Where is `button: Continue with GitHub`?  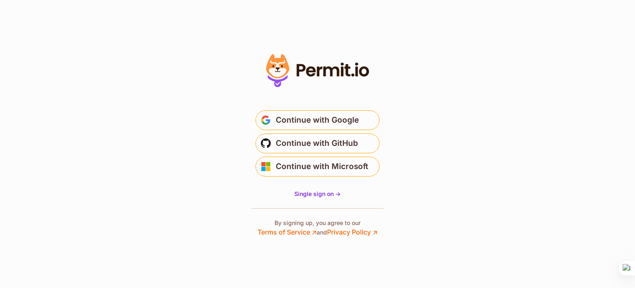
button: Continue with GitHub is located at coordinates (318, 143).